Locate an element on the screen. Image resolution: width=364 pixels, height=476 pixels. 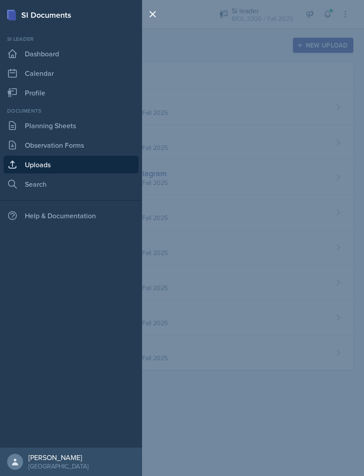
a: Observation Forms is located at coordinates (71, 145).